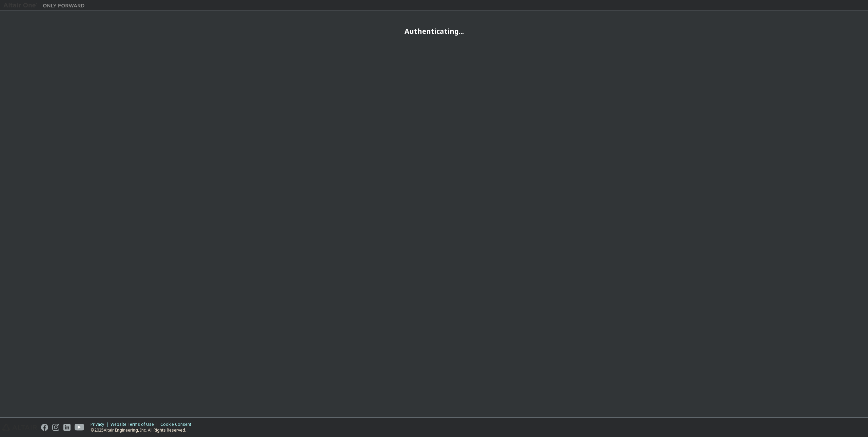  I want to click on p: © 2025 Altair Engineering, Inc. All Rights Reserved., so click(143, 430).